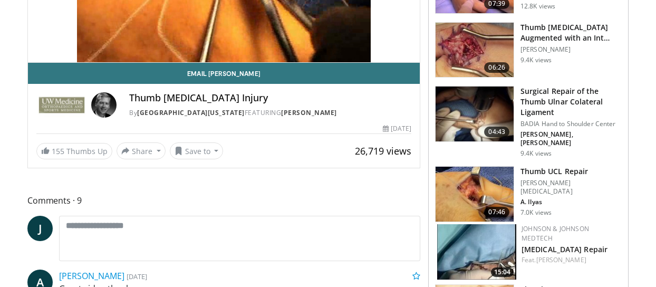 The height and width of the screenshot is (287, 656). I want to click on h3: Thumb UCL Repair, so click(571, 171).